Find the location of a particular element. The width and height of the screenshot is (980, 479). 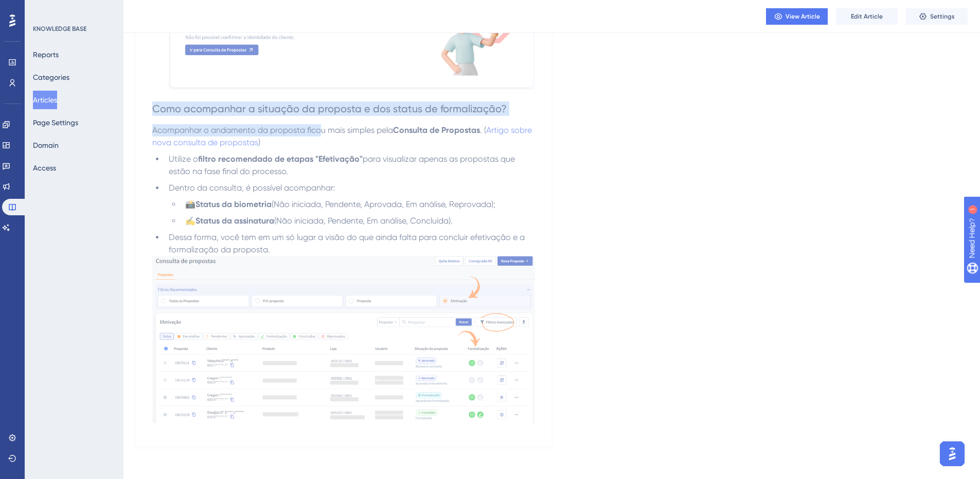

span: Dentro da consulta, é possível acompanhar: is located at coordinates (252, 188).